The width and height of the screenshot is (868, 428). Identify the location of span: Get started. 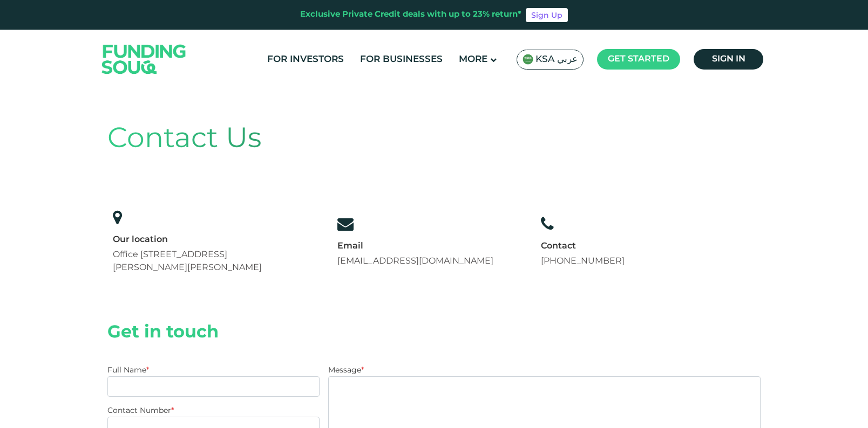
(639, 59).